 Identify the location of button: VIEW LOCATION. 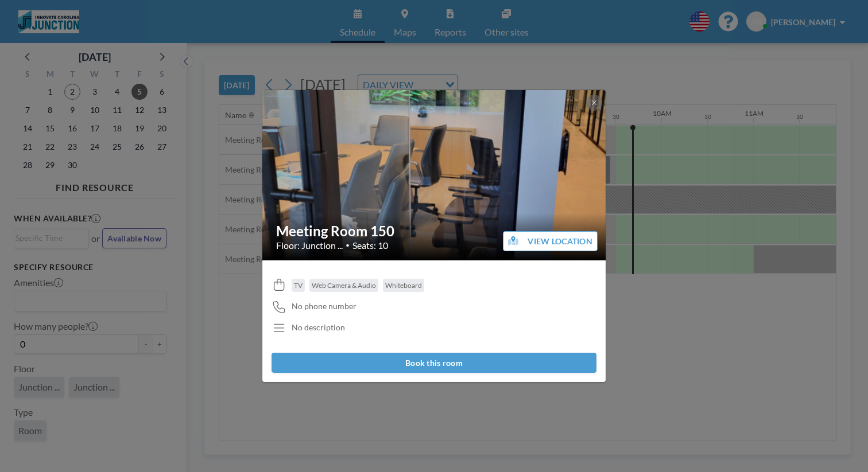
(550, 241).